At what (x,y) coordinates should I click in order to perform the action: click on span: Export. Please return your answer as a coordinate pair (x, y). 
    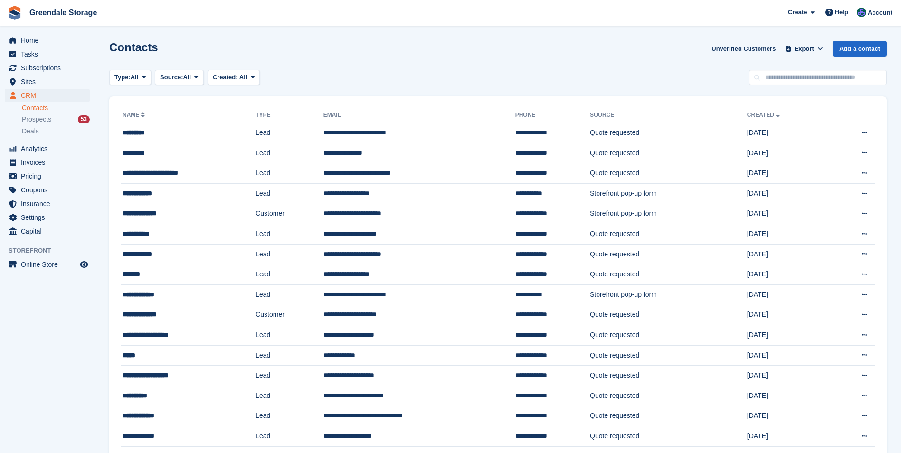
    Looking at the image, I should click on (804, 49).